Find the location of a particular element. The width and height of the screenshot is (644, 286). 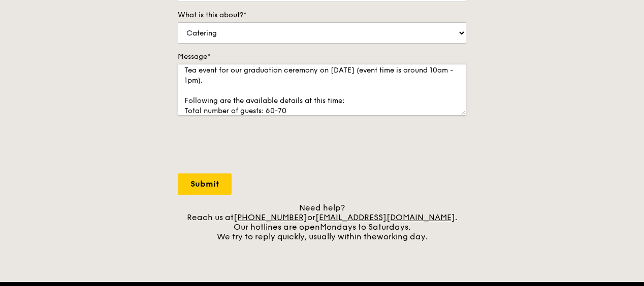

label: What is this about?* is located at coordinates (322, 15).